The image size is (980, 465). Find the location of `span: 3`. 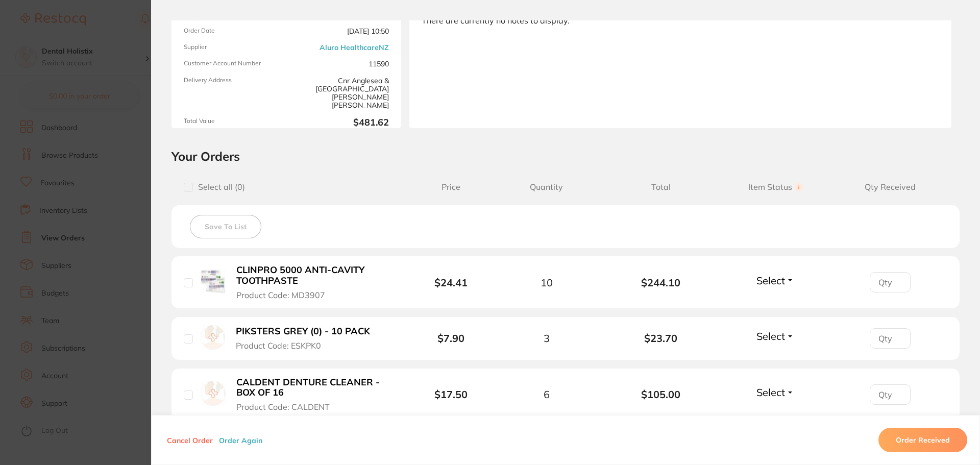

span: 3 is located at coordinates (546, 338).